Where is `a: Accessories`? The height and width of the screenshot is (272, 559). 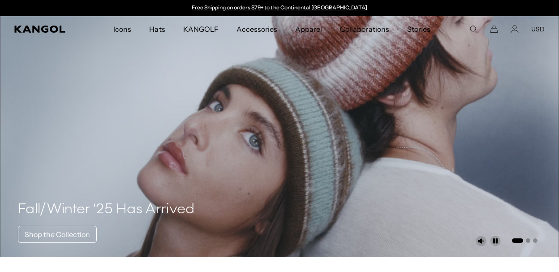 a: Accessories is located at coordinates (257, 29).